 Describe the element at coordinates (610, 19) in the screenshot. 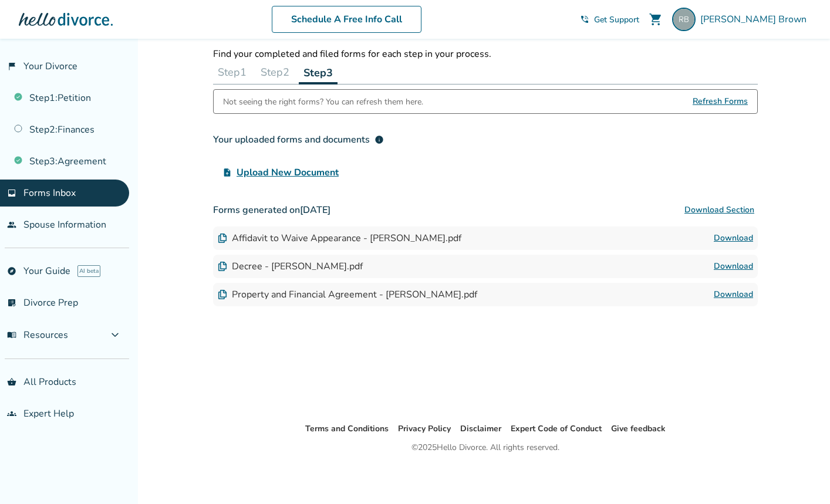

I see `a: phone_in_talkGet Support` at that location.